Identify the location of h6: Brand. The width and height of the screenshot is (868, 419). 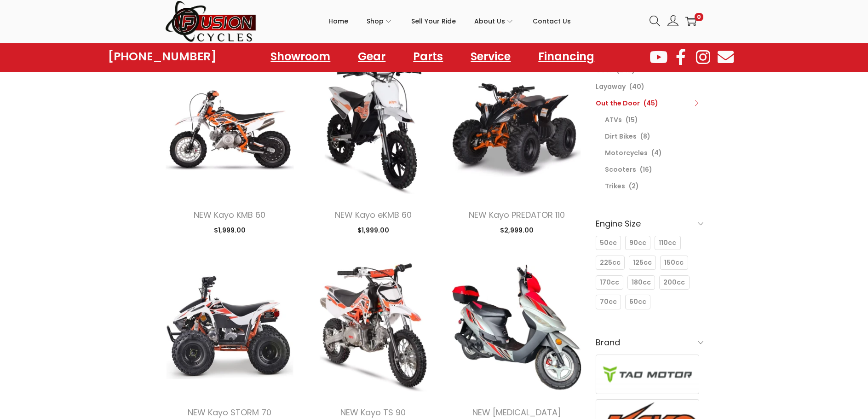
(649, 342).